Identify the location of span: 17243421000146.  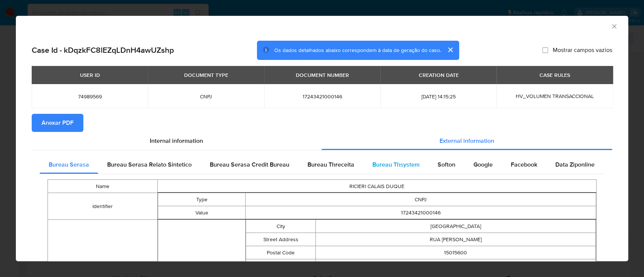
(322, 96).